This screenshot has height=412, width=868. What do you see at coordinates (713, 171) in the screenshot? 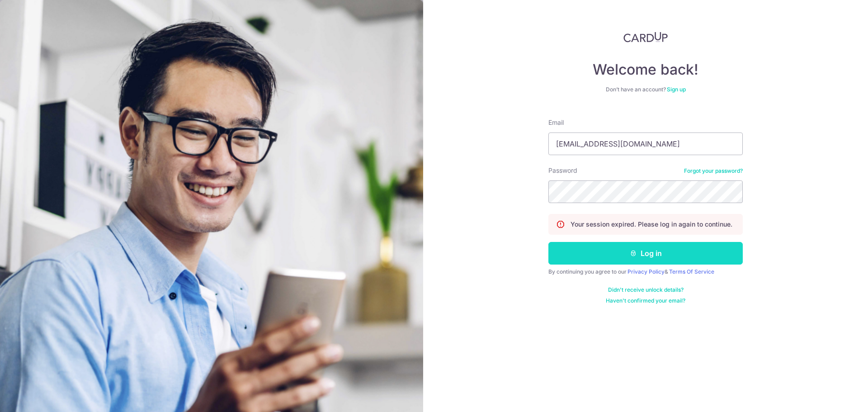
I see `a: Forgot your password?` at bounding box center [713, 171].